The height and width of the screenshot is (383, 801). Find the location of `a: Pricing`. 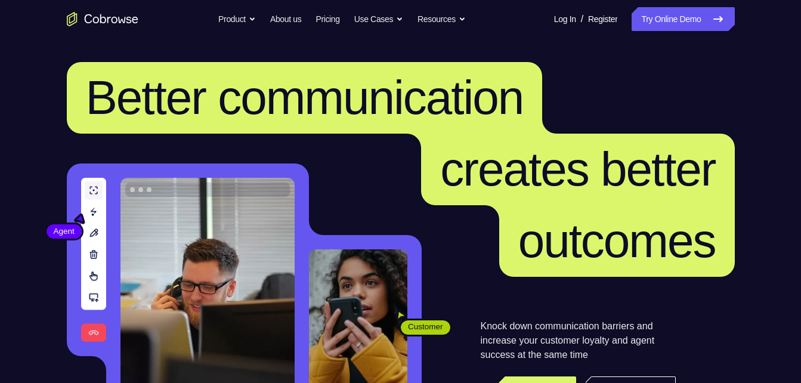

a: Pricing is located at coordinates (328, 19).